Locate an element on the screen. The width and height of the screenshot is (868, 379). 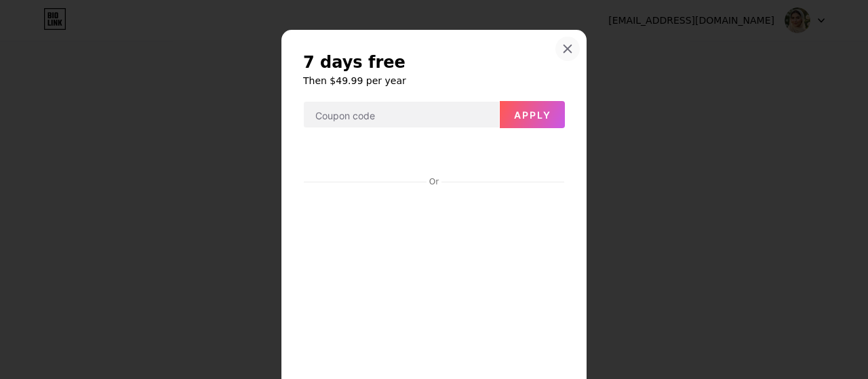
button: Apply is located at coordinates (532, 114).